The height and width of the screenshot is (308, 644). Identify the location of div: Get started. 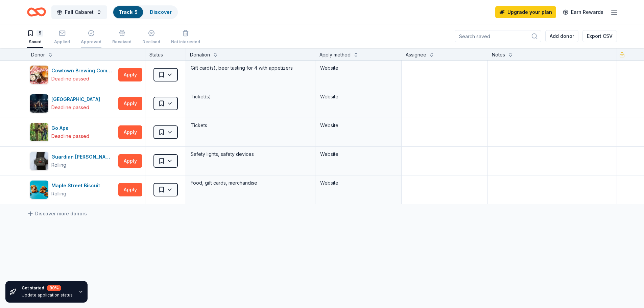
(47, 288).